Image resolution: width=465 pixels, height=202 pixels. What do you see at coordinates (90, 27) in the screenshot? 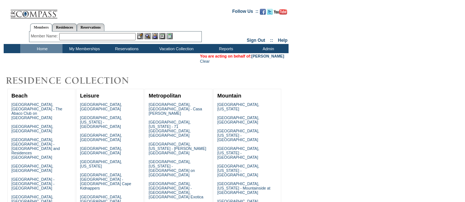
I see `a: Reservations` at bounding box center [90, 27].